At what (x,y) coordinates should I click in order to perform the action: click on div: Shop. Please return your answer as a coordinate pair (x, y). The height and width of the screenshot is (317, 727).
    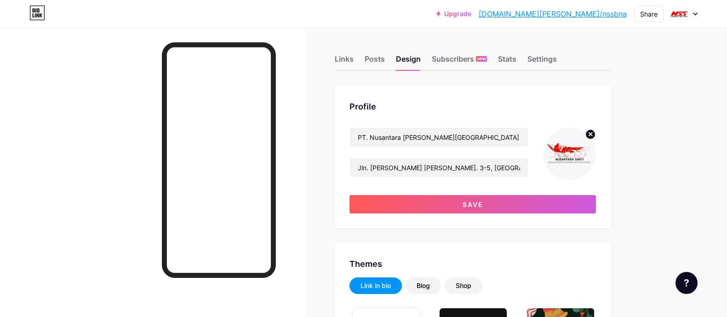
    Looking at the image, I should click on (464, 286).